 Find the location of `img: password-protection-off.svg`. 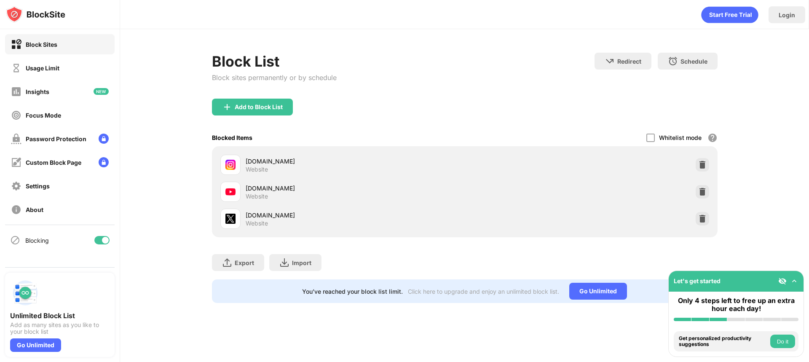

img: password-protection-off.svg is located at coordinates (16, 139).